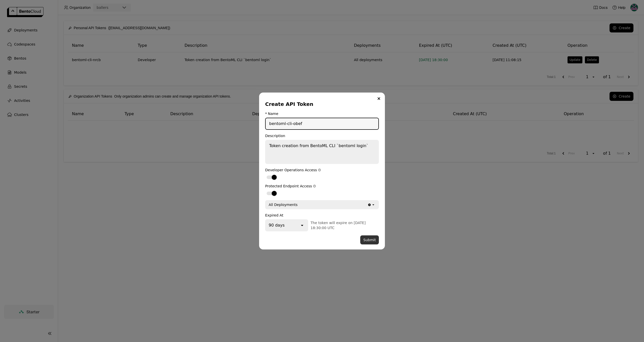  I want to click on div: Expired At, so click(322, 215).